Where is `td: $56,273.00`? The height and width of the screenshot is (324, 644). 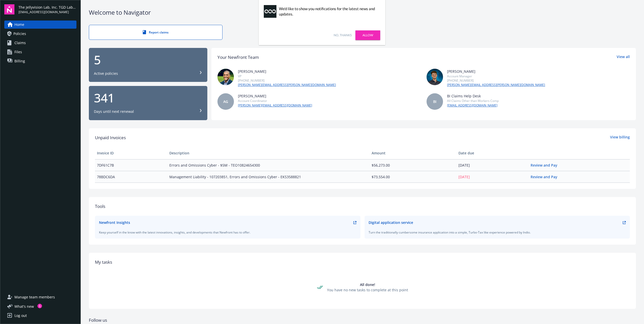 td: $56,273.00 is located at coordinates (413, 165).